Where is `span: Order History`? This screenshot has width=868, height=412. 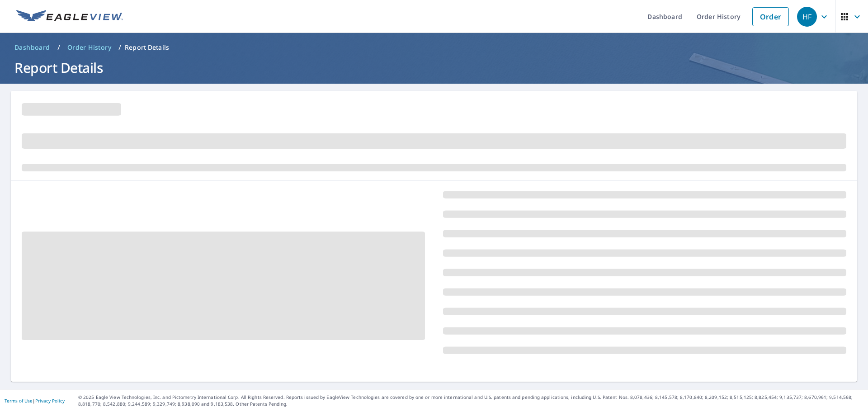
span: Order History is located at coordinates (89, 47).